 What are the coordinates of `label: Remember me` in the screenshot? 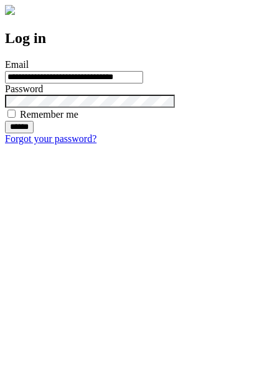 It's located at (49, 114).